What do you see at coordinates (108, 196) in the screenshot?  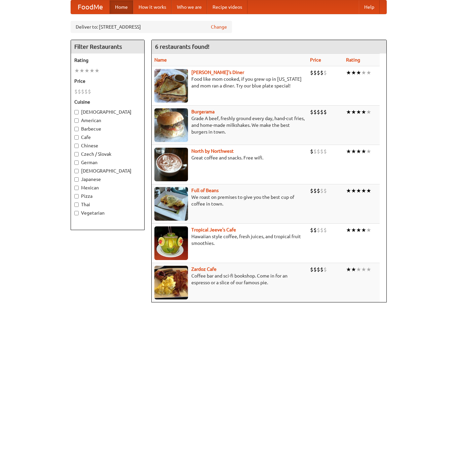 I see `label: Pizza` at bounding box center [108, 196].